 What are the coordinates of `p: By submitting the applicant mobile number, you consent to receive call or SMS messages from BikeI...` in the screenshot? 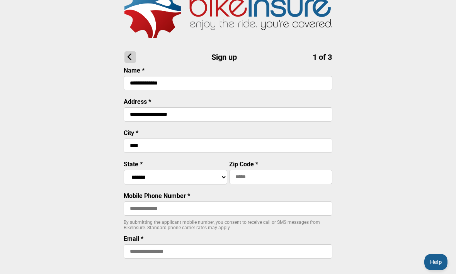 It's located at (228, 225).